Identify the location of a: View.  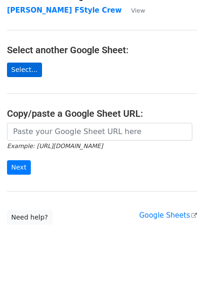
(133, 10).